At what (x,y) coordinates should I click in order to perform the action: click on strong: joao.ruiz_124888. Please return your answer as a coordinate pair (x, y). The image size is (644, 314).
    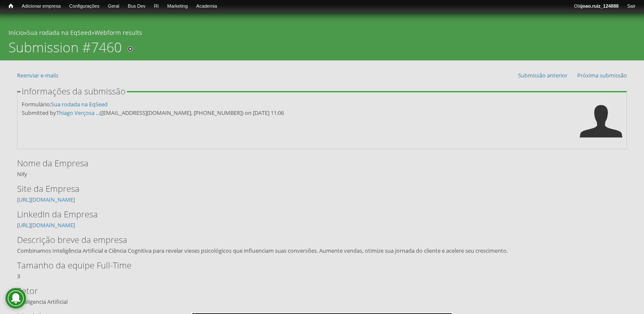
    Looking at the image, I should click on (600, 6).